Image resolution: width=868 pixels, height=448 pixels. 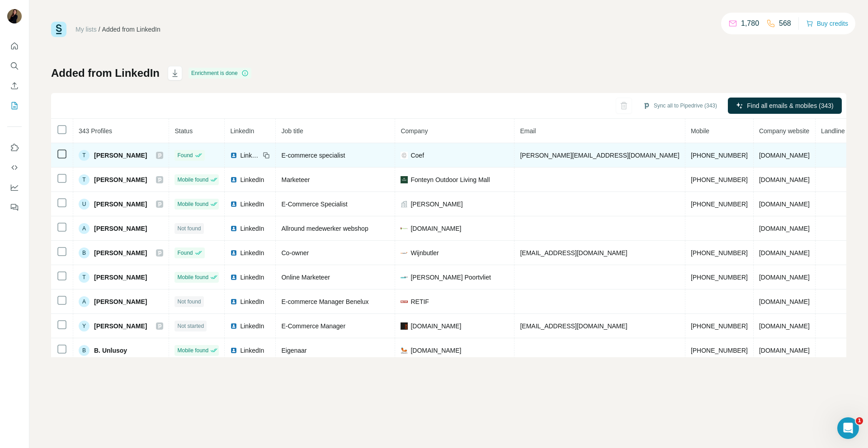 What do you see at coordinates (313, 326) in the screenshot?
I see `span: E-Commerce Manager` at bounding box center [313, 326].